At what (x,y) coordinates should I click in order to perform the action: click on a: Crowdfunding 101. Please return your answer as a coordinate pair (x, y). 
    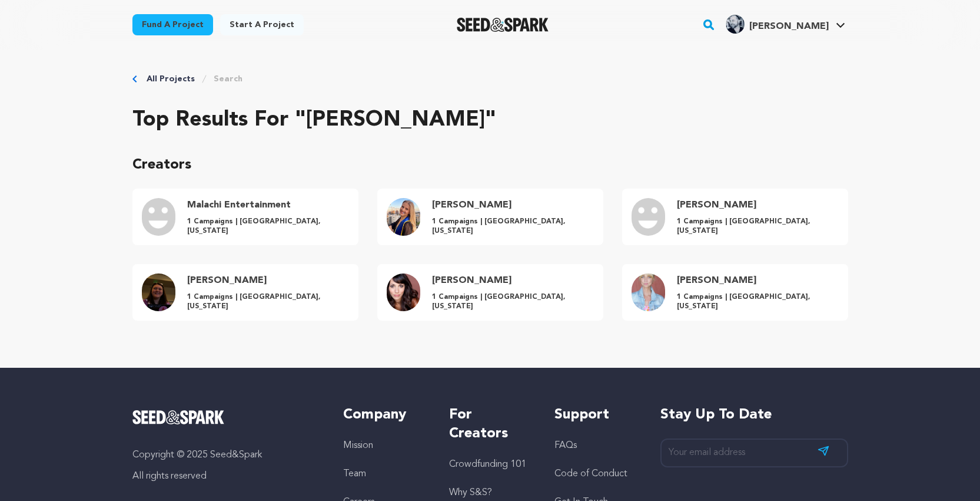
    Looking at the image, I should click on (487, 464).